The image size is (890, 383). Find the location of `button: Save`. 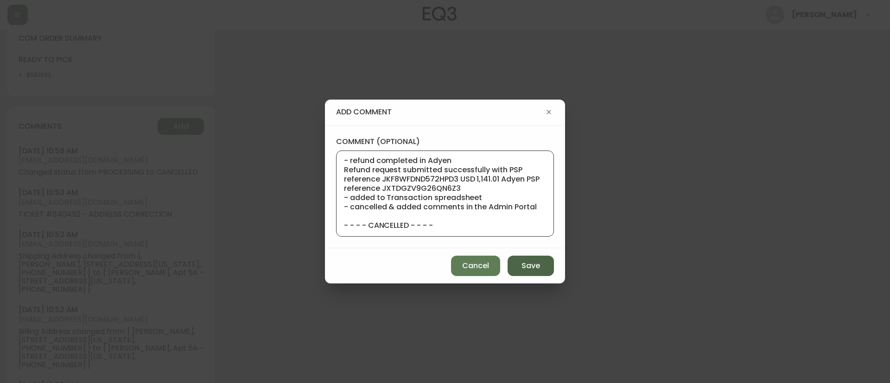

button: Save is located at coordinates (531, 266).